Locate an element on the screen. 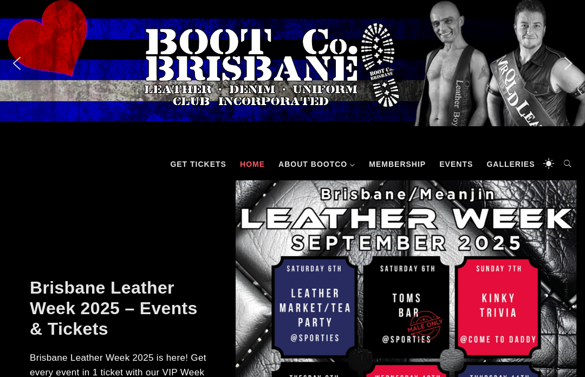  img: previous arrow is located at coordinates (17, 63).